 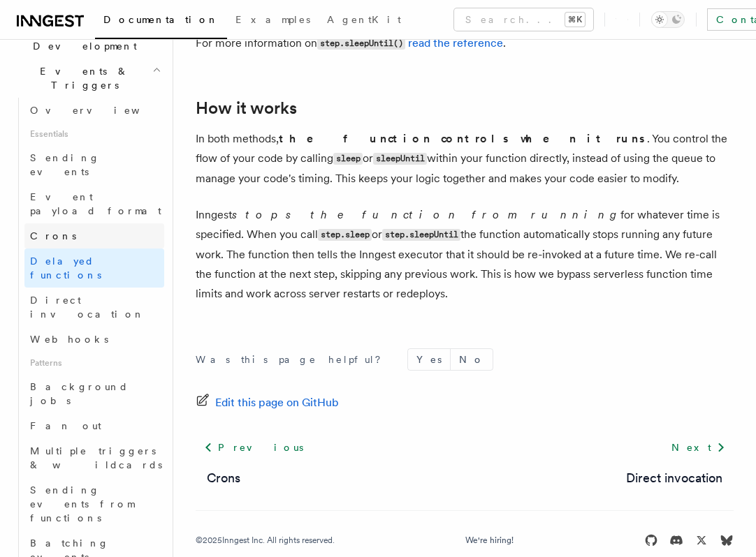 What do you see at coordinates (456, 43) in the screenshot?
I see `a: read the reference` at bounding box center [456, 43].